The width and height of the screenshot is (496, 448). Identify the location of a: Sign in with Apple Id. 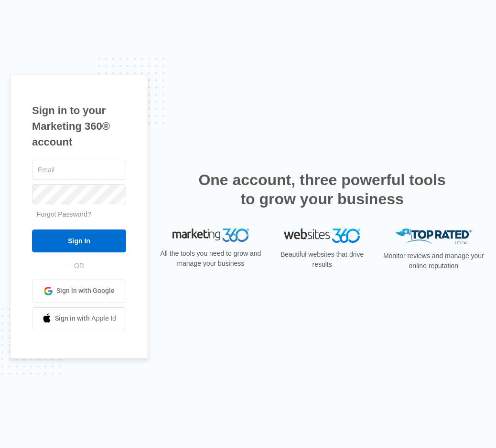
(78, 319).